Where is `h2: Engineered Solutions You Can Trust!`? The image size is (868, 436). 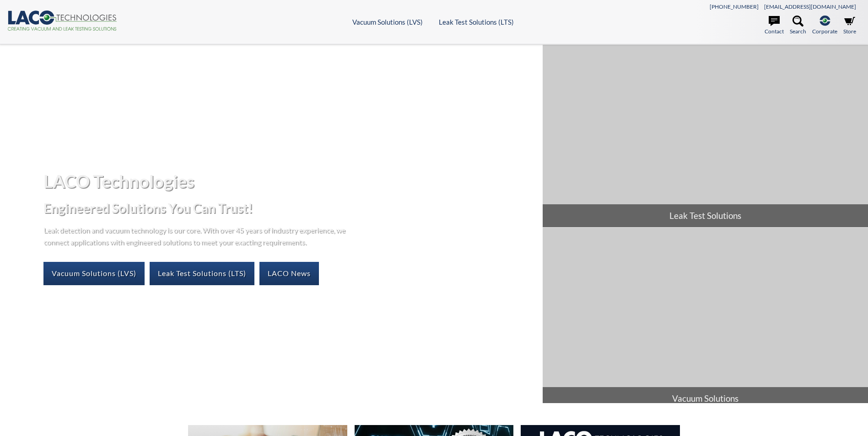
h2: Engineered Solutions You Can Trust! is located at coordinates (289, 208).